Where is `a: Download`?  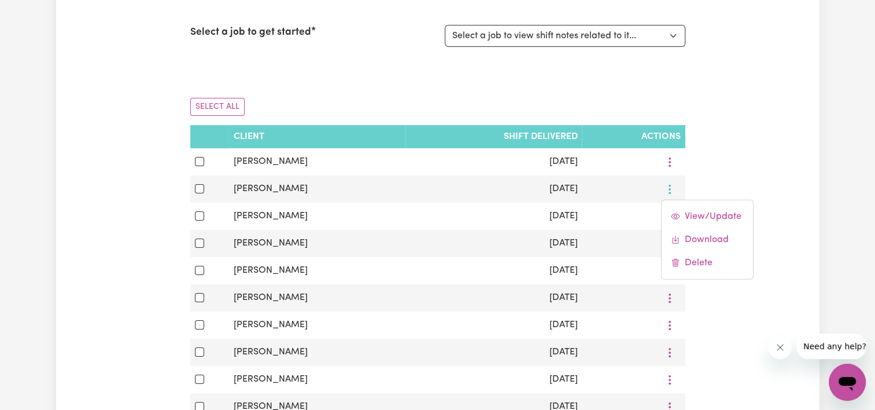 a: Download is located at coordinates (708, 239).